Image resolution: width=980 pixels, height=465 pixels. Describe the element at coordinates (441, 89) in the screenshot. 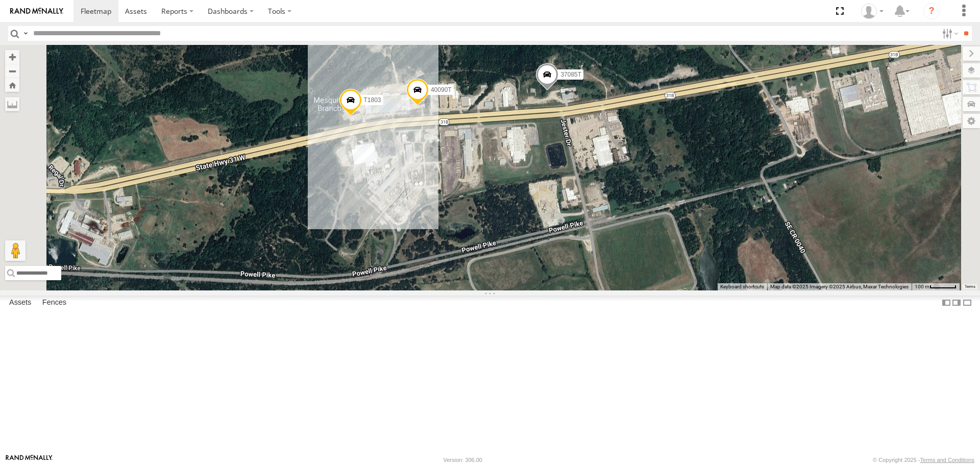

I see `span: 40090T` at that location.